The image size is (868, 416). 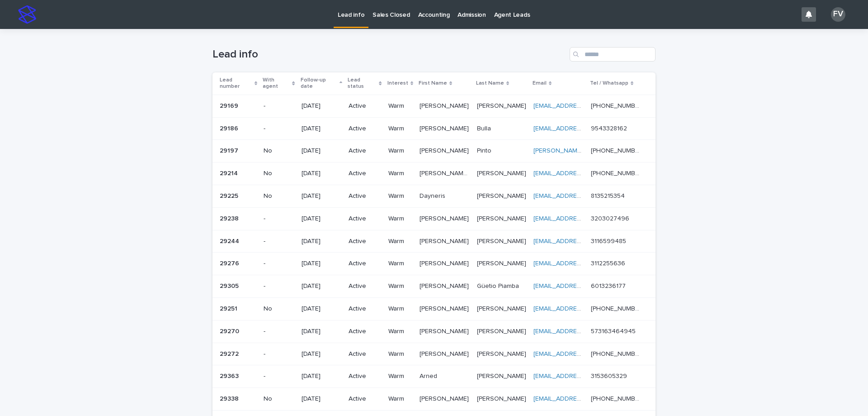 I want to click on p: With agent, so click(x=277, y=83).